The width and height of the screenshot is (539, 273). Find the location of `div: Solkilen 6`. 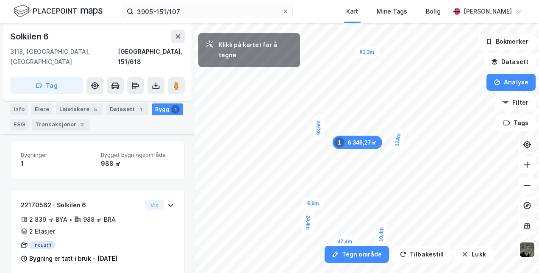

div: Solkilen 6 is located at coordinates (30, 36).